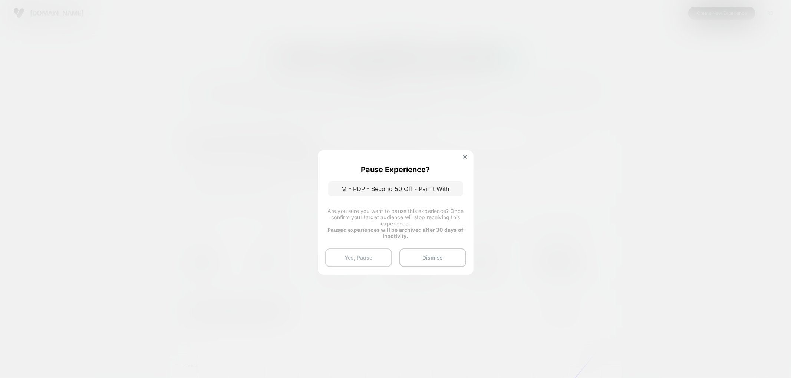 This screenshot has width=791, height=378. I want to click on span: Are you sure you want to pause this experience? Once confirm your target audience will stop recei..., so click(395, 217).